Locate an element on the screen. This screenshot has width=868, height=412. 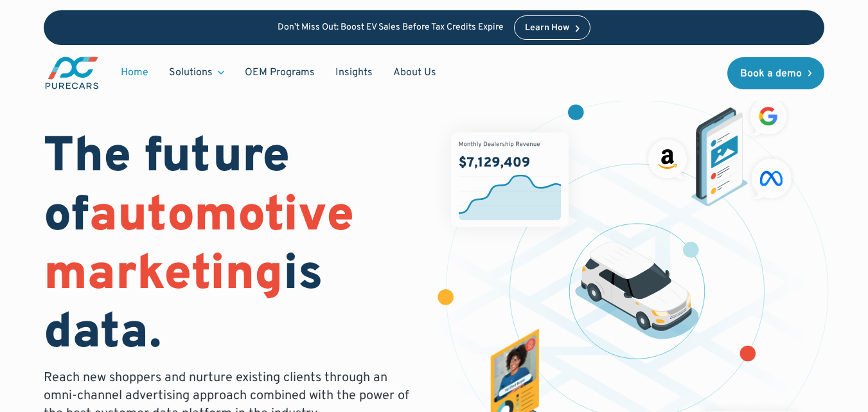
a: Insights is located at coordinates (354, 73).